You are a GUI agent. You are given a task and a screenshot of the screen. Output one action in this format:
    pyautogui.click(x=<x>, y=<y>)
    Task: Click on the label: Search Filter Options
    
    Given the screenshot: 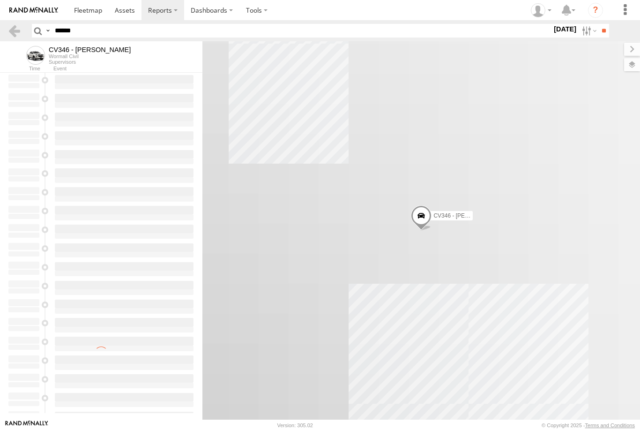 What is the action you would take?
    pyautogui.click(x=588, y=30)
    